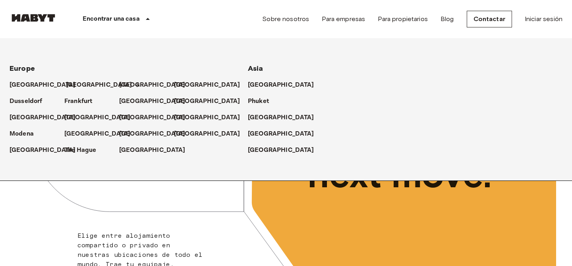 The width and height of the screenshot is (572, 266). Describe the element at coordinates (22, 68) in the screenshot. I see `span: Europe` at that location.